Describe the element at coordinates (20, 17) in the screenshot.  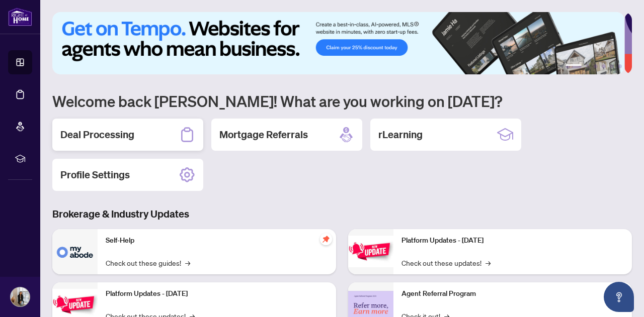
I see `img: logo` at that location.